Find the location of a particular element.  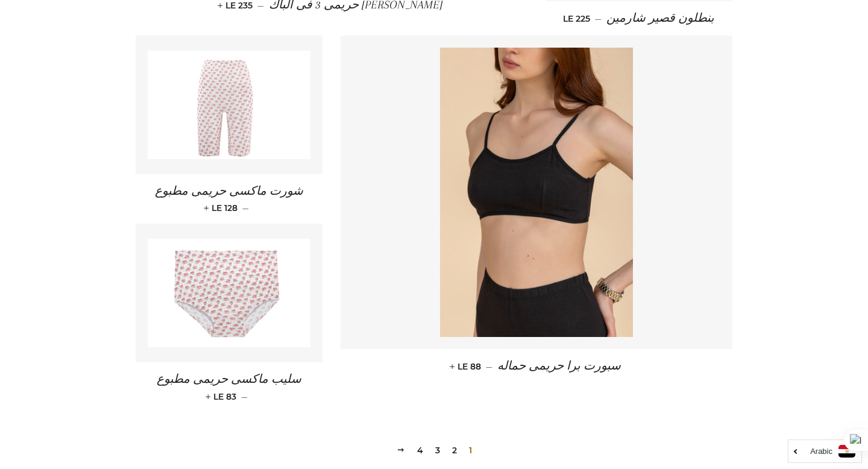

span: LE 128 is located at coordinates (222, 208).